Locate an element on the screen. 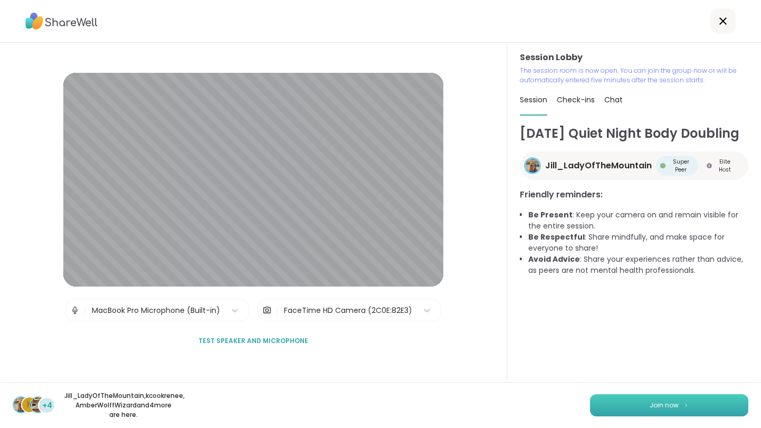  img: ShareWell Logo is located at coordinates (61, 21).